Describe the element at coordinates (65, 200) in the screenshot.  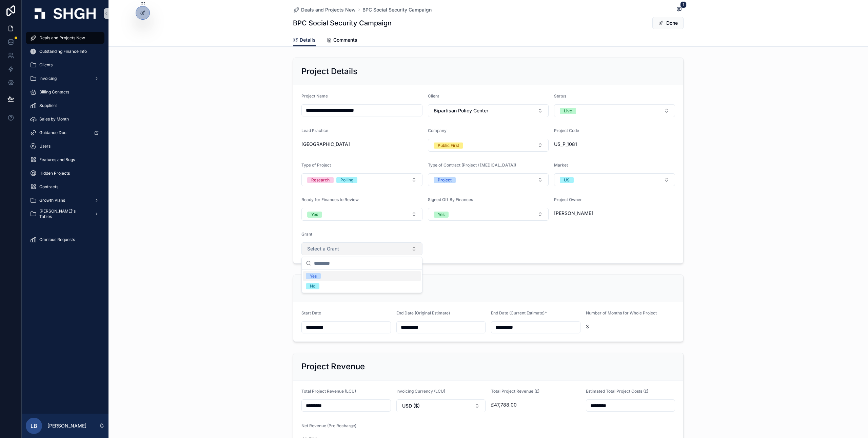
I see `a: Growth Plans` at that location.